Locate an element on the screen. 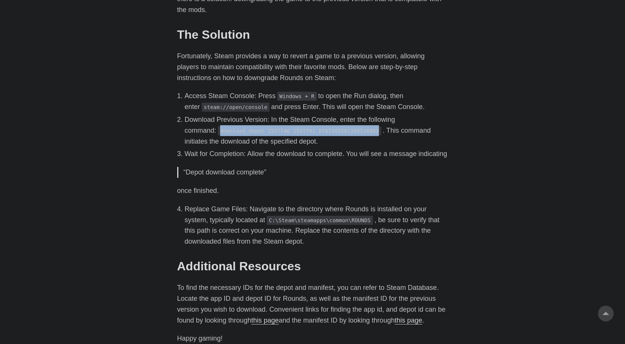  code: Windows + R is located at coordinates (297, 96).